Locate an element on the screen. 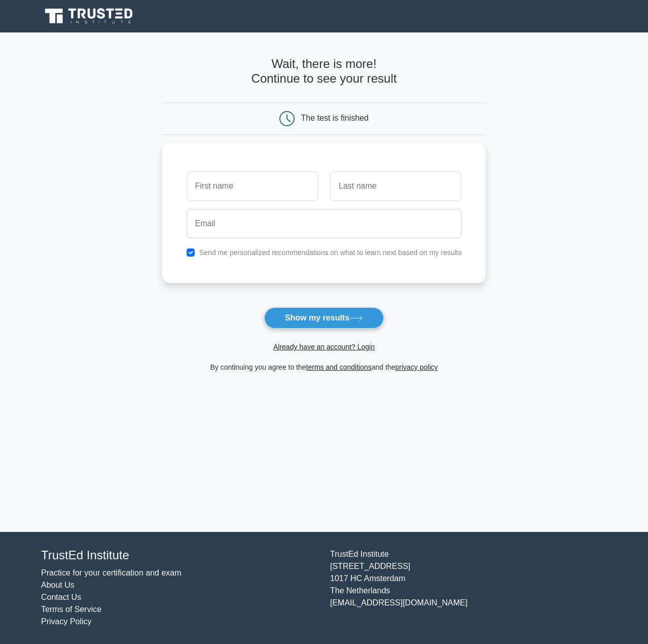 Image resolution: width=648 pixels, height=644 pixels. a: terms and conditions is located at coordinates (338, 367).